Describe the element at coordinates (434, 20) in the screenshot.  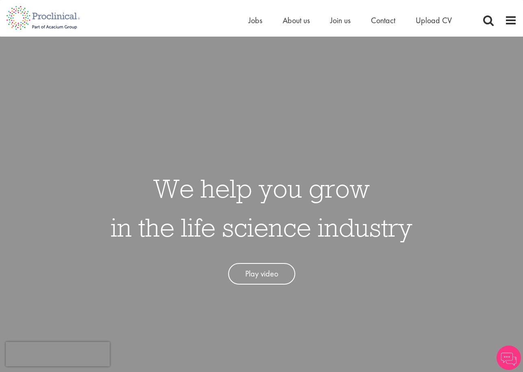
I see `a: Upload CV` at that location.